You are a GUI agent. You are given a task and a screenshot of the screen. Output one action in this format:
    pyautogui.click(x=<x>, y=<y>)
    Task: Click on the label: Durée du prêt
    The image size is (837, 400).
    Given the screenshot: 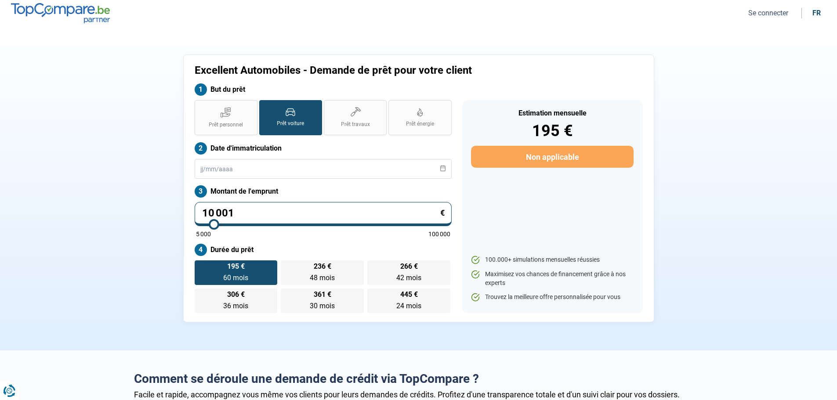 What is the action you would take?
    pyautogui.click(x=323, y=250)
    